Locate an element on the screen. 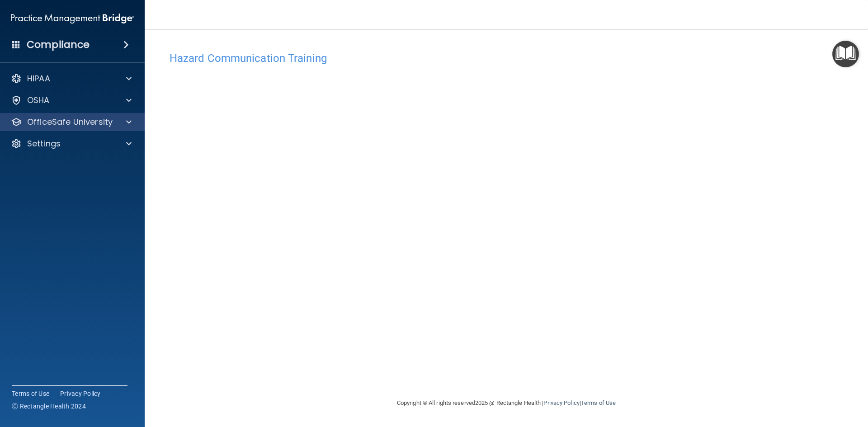 Image resolution: width=868 pixels, height=427 pixels. h4: Hazard Communication Training is located at coordinates (506, 59).